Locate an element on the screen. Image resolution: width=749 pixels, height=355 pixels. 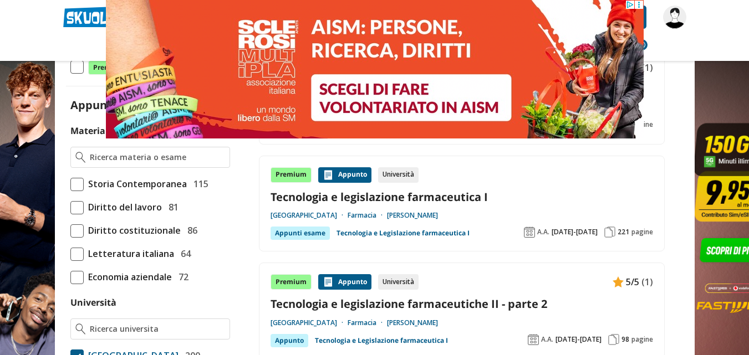
input: Ricerca universita is located at coordinates (157, 329).